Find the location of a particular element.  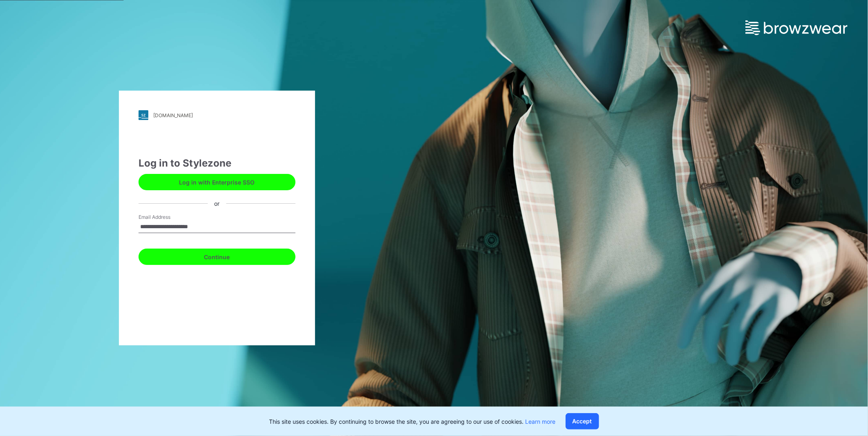

a: Learn more is located at coordinates (540, 422).